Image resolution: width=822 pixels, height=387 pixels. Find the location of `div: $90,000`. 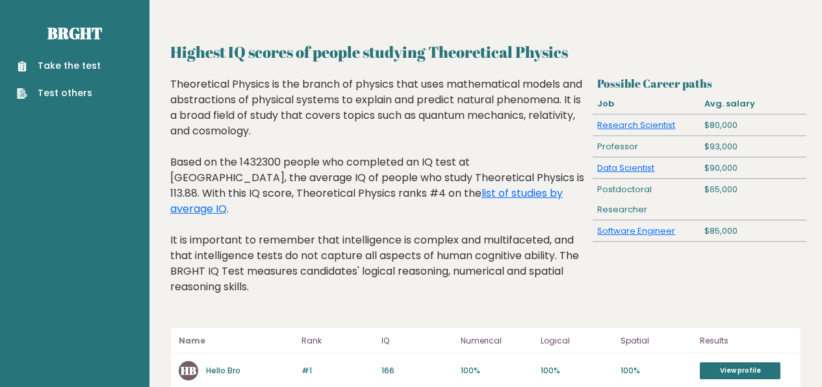

div: $90,000 is located at coordinates (753, 168).